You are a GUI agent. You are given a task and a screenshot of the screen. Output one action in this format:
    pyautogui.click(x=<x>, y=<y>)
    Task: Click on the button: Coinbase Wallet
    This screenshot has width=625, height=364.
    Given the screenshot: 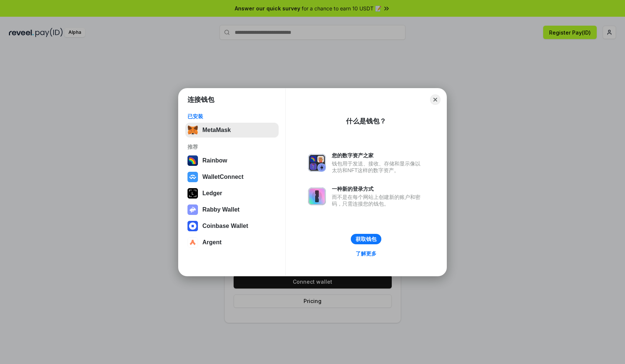 What is the action you would take?
    pyautogui.click(x=232, y=226)
    